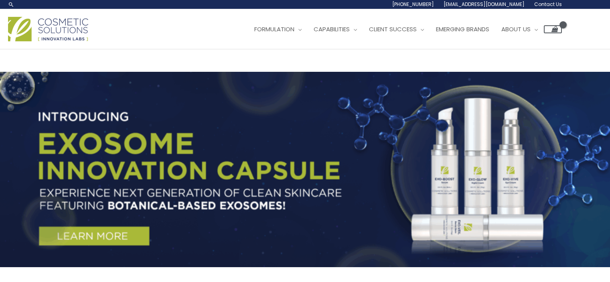 This screenshot has width=610, height=282. I want to click on span: Capabilities, so click(332, 29).